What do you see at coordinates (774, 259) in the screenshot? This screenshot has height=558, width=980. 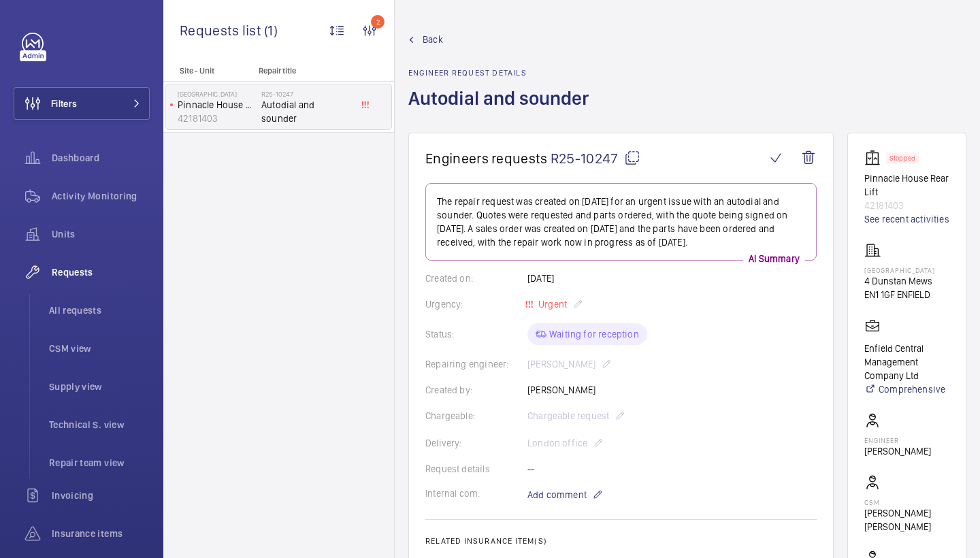 I see `p: AI Summary` at bounding box center [774, 259].